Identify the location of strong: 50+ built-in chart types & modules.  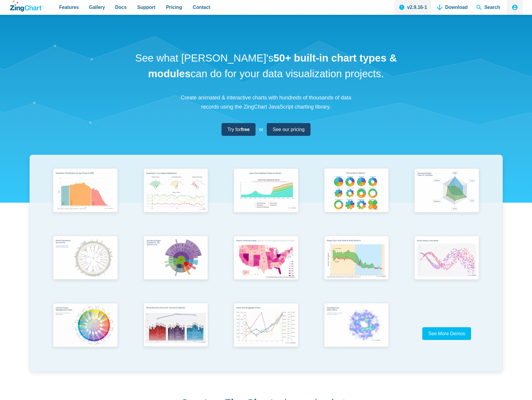
(273, 65).